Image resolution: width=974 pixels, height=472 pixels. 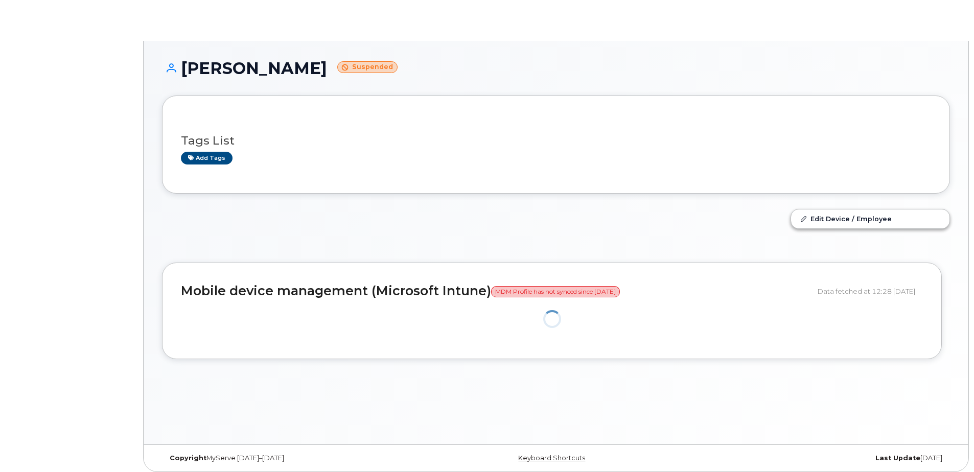 What do you see at coordinates (495, 291) in the screenshot?
I see `h2: Mobile device management (Microsoft Intune)` at bounding box center [495, 291].